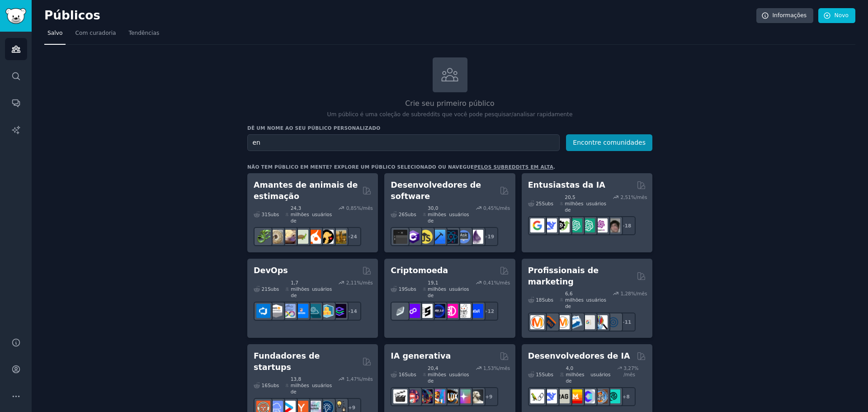 This screenshot has height=412, width=868. Describe the element at coordinates (264, 237) in the screenshot. I see `img: herpetologia` at that location.